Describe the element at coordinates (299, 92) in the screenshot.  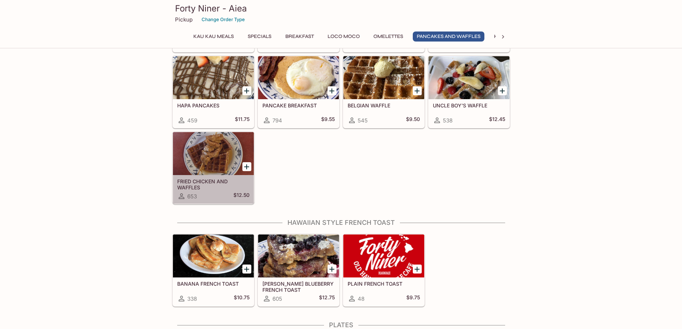
I see `a: PANCAKE BREAKFAST794$9.55` at that location.